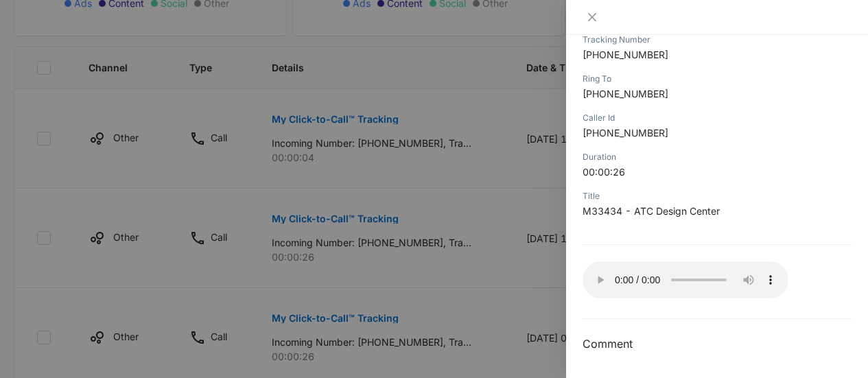  Describe the element at coordinates (718, 344) in the screenshot. I see `h3: Comment` at that location.